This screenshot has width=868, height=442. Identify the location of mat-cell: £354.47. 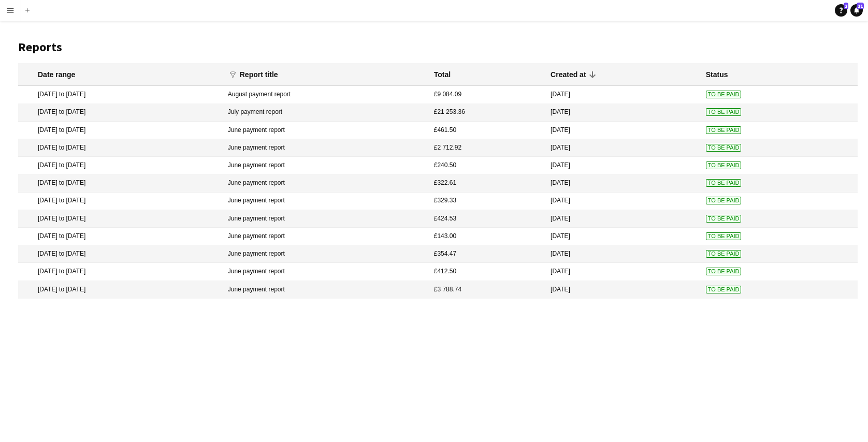
(487, 254).